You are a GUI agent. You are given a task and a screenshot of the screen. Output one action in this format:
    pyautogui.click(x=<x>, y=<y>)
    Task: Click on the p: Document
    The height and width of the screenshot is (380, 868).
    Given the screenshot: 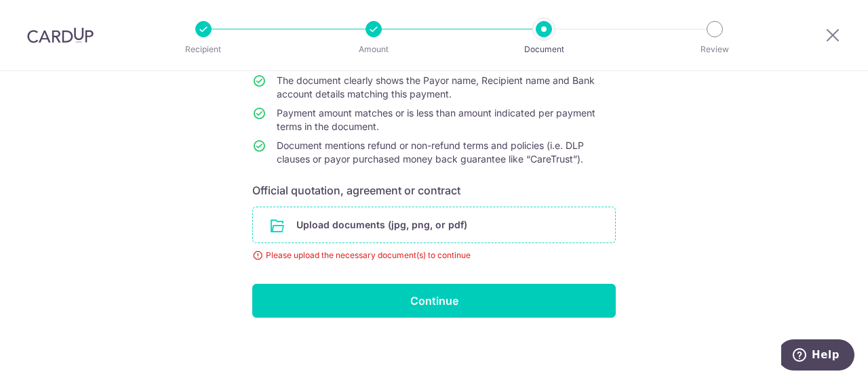 What is the action you would take?
    pyautogui.click(x=544, y=50)
    